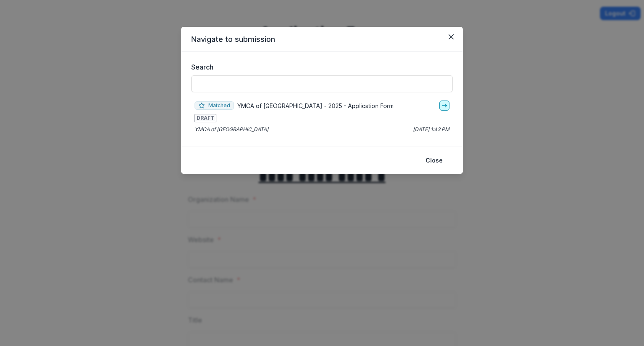 This screenshot has width=644, height=346. Describe the element at coordinates (322, 40) in the screenshot. I see `header: Navigate to submission` at that location.